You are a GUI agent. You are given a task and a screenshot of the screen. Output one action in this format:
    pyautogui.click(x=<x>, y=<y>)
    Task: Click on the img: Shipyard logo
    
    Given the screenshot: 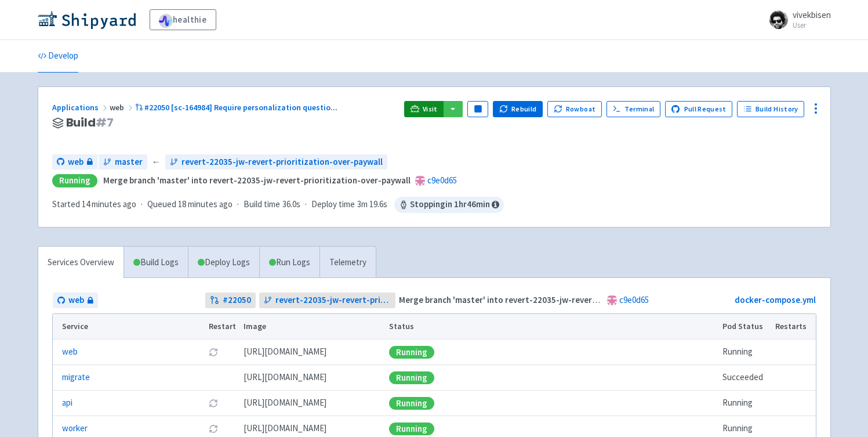 What is the action you would take?
    pyautogui.click(x=86, y=20)
    